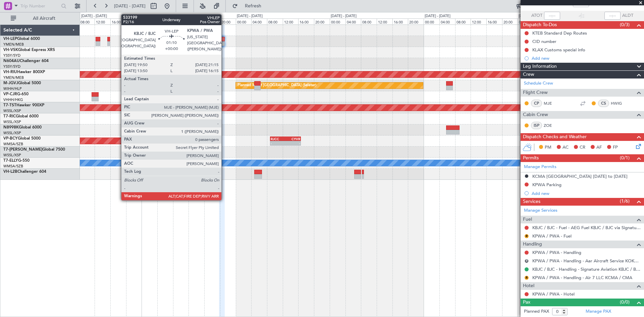 This screenshot has height=317, width=644. What do you see at coordinates (559, 50) in the screenshot?
I see `div: KLAX Customs special info` at bounding box center [559, 50].